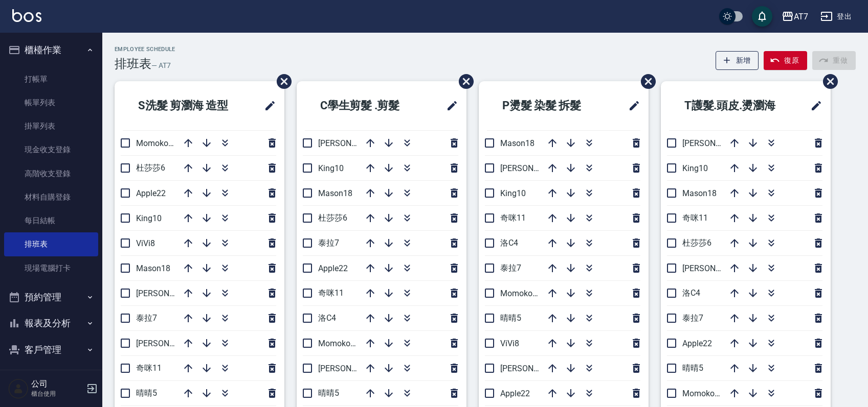  I want to click on h3: 排班表, so click(133, 64).